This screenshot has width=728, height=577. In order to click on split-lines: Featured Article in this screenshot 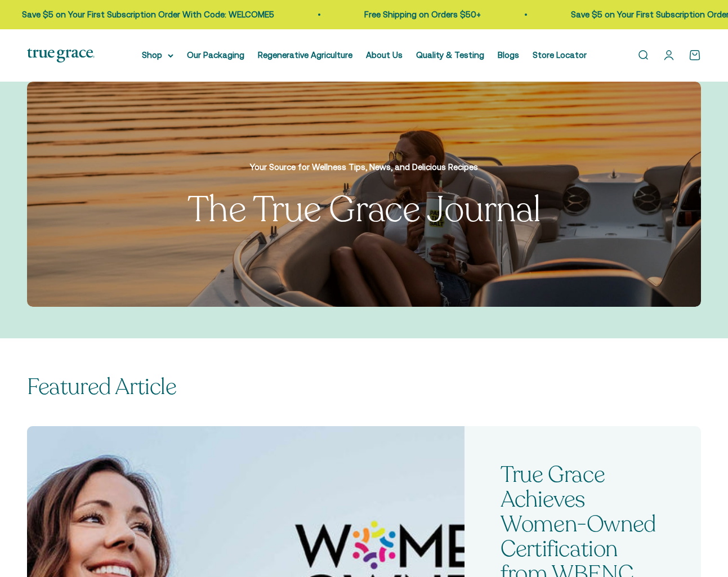, I will do `click(102, 387)`.